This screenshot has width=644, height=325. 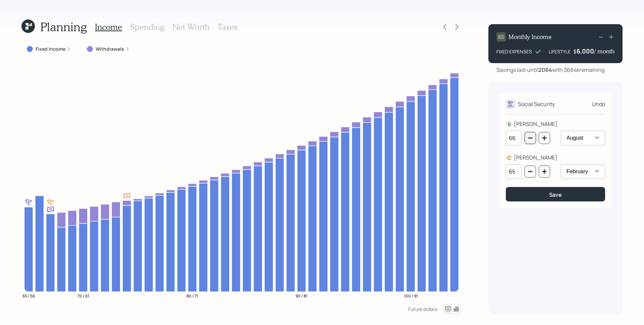 What do you see at coordinates (604, 51) in the screenshot?
I see `h4: / month` at bounding box center [604, 51].